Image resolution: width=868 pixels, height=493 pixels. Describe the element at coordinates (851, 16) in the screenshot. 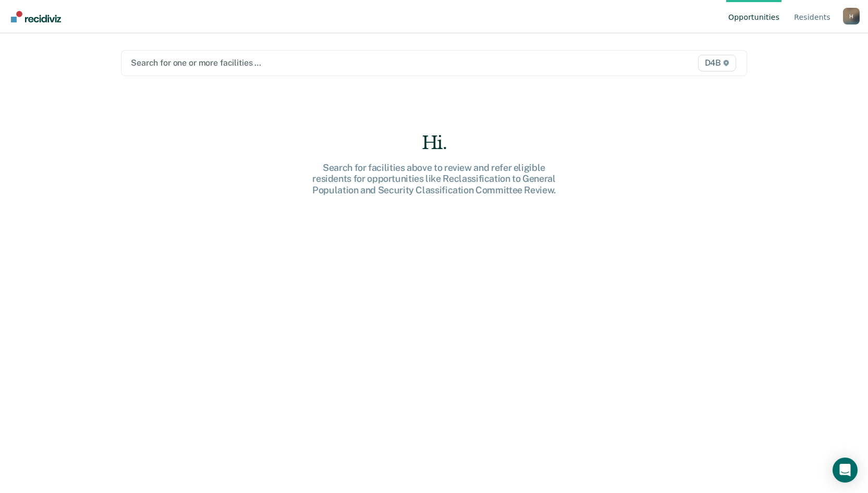

I see `button: Profile dropdown button` at that location.